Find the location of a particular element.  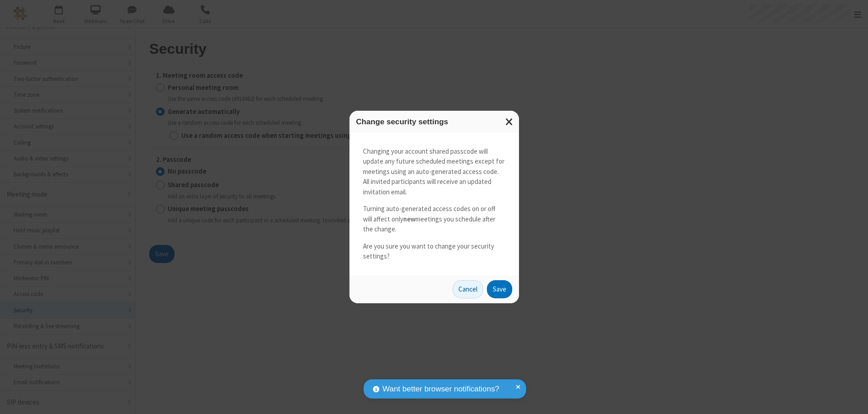

p: Turning auto-generated access codes on or off will affect only meetings you schedule after the ch... is located at coordinates (434, 219).